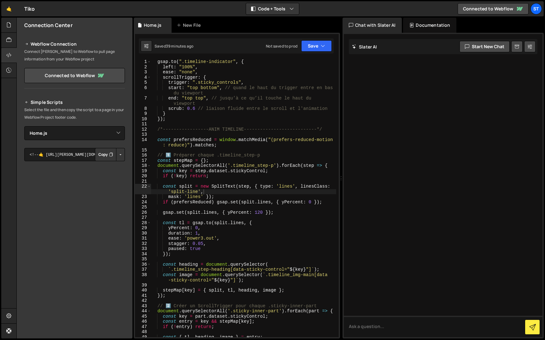 The height and width of the screenshot is (340, 545). Describe the element at coordinates (106, 155) in the screenshot. I see `button: Copy` at that location.